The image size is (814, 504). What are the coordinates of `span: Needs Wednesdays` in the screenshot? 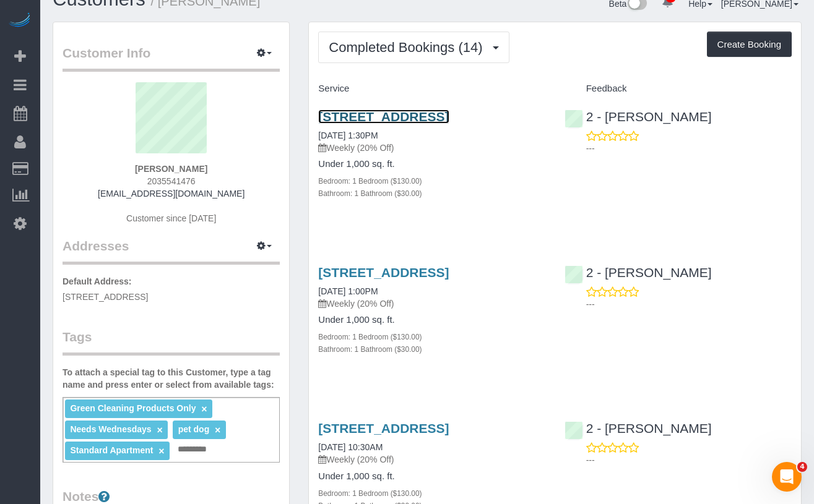 It's located at (110, 429).